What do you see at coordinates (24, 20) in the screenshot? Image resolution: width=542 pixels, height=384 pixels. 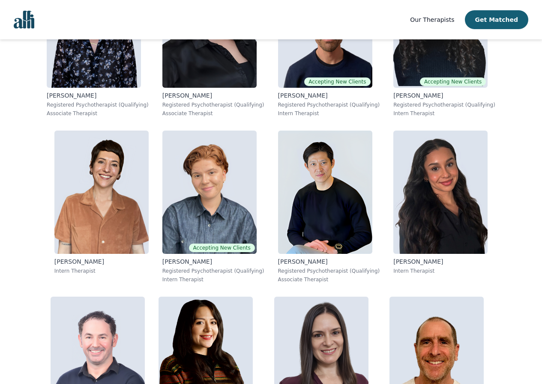 I see `img: alli logo` at bounding box center [24, 20].